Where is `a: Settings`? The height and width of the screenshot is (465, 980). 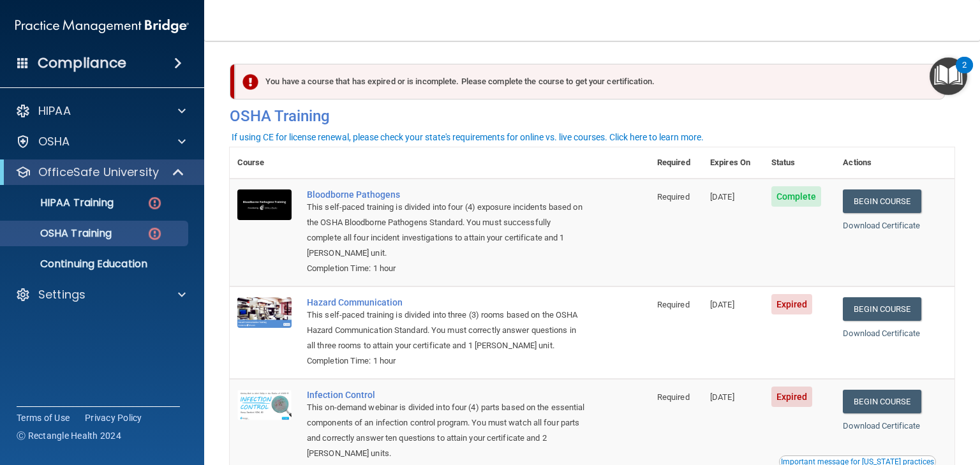
a: Settings is located at coordinates (100, 295).